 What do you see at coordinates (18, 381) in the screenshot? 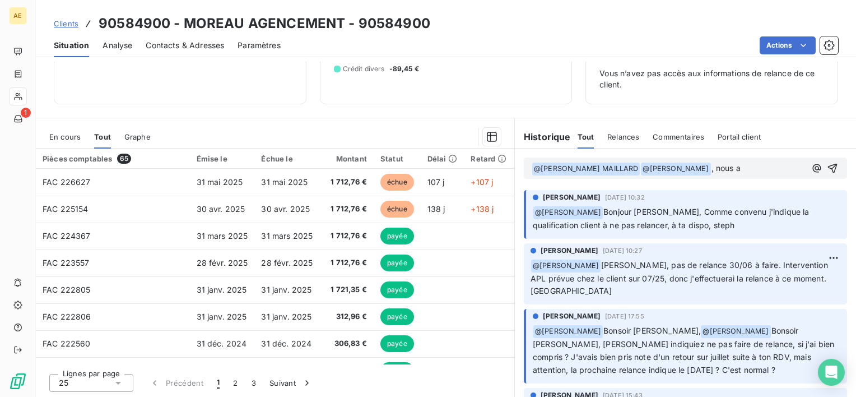
I see `img: Logo LeanPay` at bounding box center [18, 381].